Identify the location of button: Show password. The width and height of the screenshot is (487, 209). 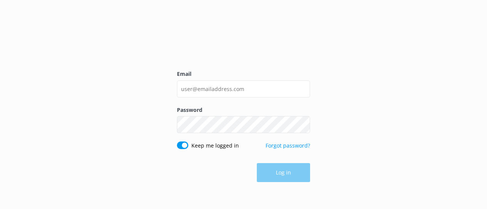
(302, 125).